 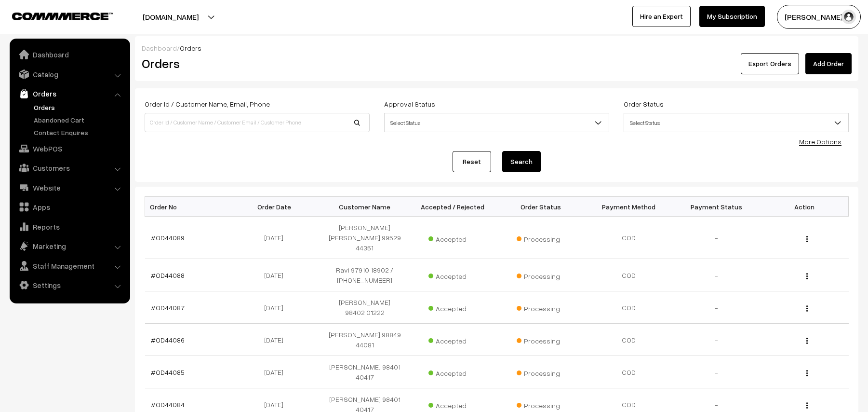 I want to click on a: Staff Management, so click(x=69, y=266).